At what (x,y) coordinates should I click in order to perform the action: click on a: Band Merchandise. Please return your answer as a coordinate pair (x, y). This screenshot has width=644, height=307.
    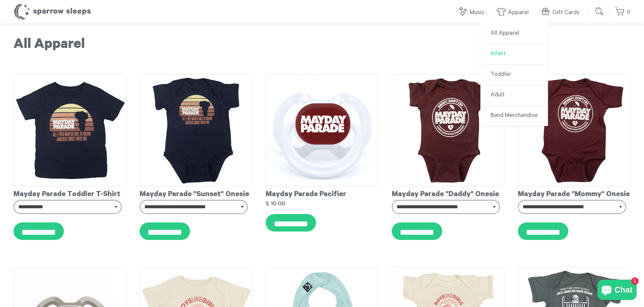
    Looking at the image, I should click on (514, 116).